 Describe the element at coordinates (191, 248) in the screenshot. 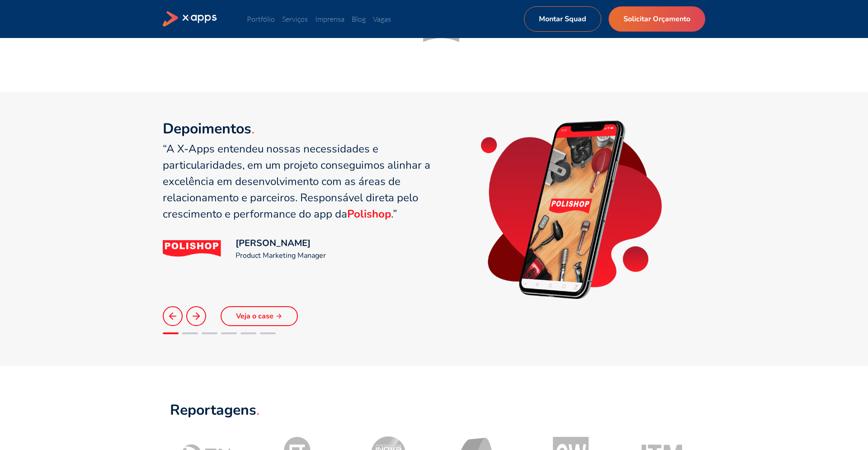

I see `img: Polishop logo` at that location.